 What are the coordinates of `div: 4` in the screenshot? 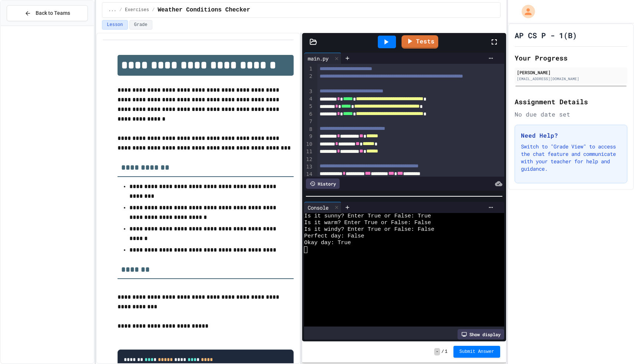 It's located at (309, 99).